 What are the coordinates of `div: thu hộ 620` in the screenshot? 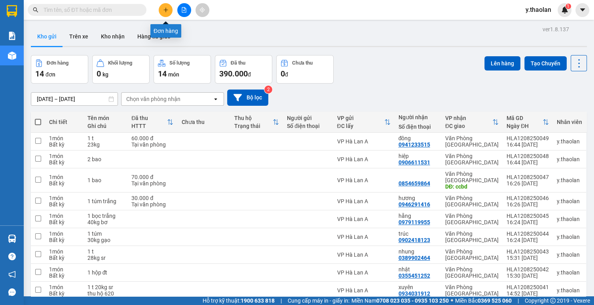 It's located at (106, 293).